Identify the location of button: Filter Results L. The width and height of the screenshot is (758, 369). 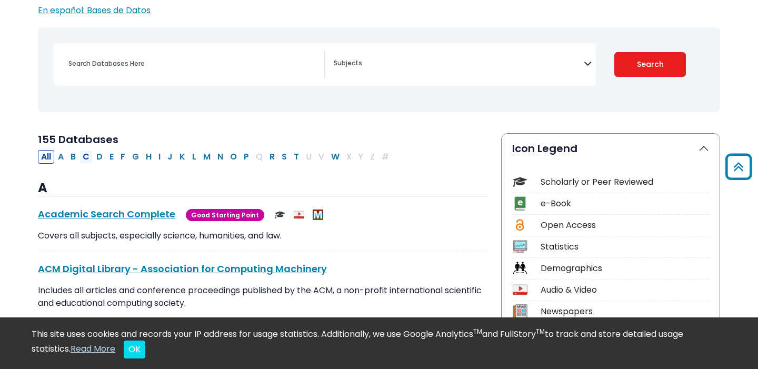
(194, 157).